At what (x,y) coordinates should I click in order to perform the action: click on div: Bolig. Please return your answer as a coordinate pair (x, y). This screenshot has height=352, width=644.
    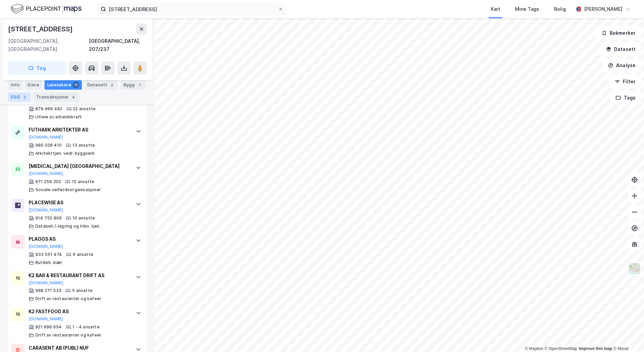
    Looking at the image, I should click on (560, 10).